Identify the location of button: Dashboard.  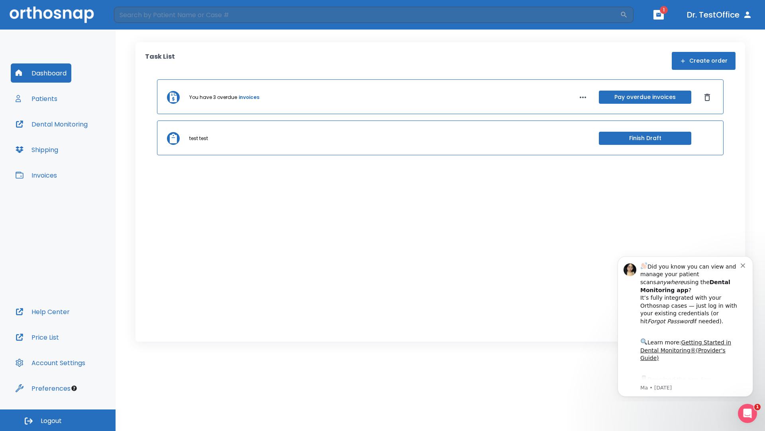
(41, 73).